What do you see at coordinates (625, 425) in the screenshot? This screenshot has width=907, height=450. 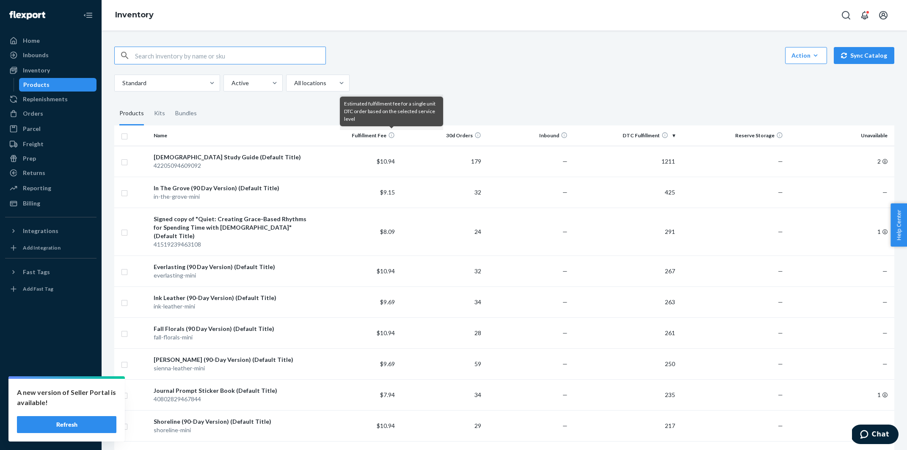 I see `td: 217` at bounding box center [625, 425].